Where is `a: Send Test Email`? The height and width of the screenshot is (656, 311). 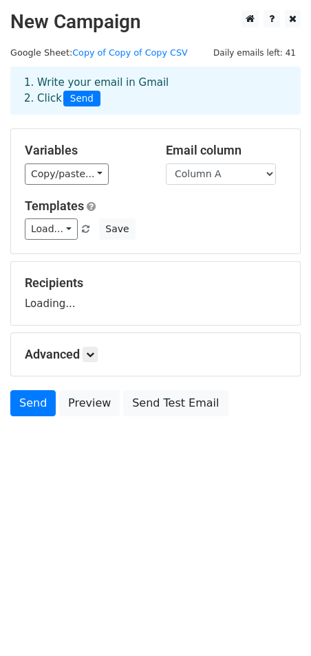 a: Send Test Email is located at coordinates (175, 403).